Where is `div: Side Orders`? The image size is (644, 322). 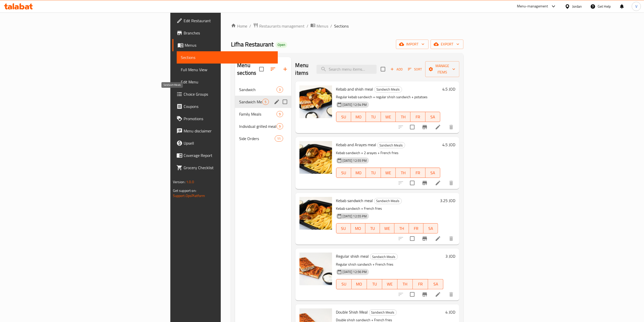 div: Side Orders is located at coordinates (257, 138).